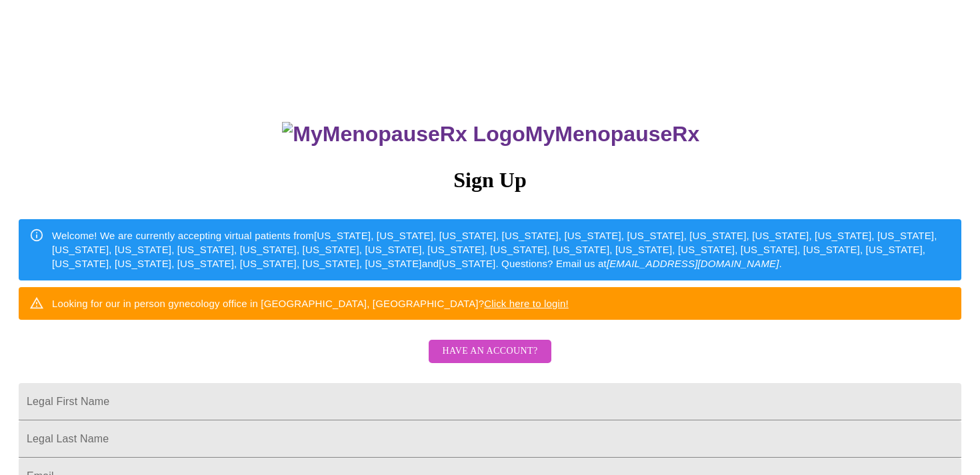 This screenshot has height=475, width=980. Describe the element at coordinates (489, 351) in the screenshot. I see `button: Have an account?` at that location.